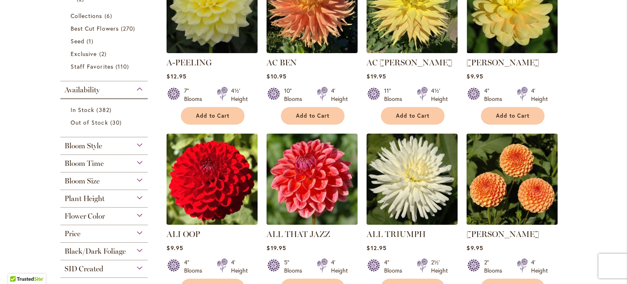  Describe the element at coordinates (78, 41) in the screenshot. I see `span: Seed` at that location.